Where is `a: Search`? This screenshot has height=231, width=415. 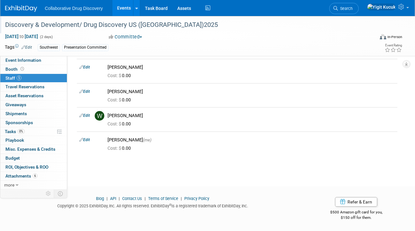 a: Search is located at coordinates (344, 8).